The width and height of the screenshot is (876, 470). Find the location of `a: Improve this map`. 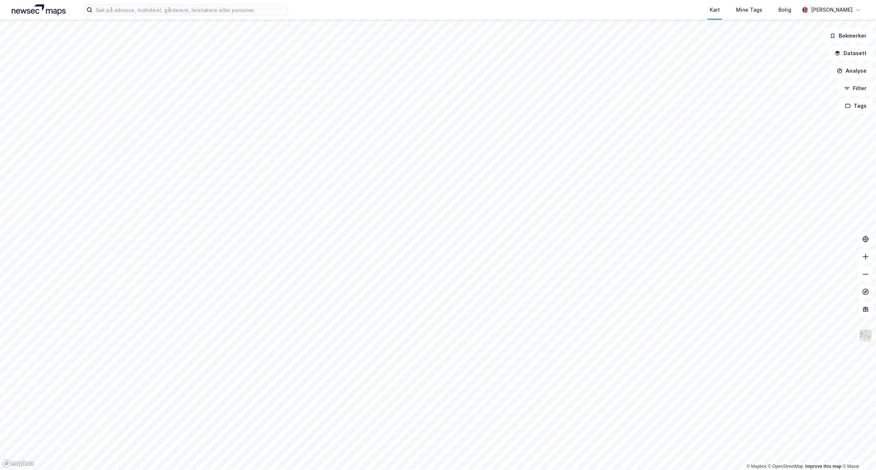

a: Improve this map is located at coordinates (824, 467).